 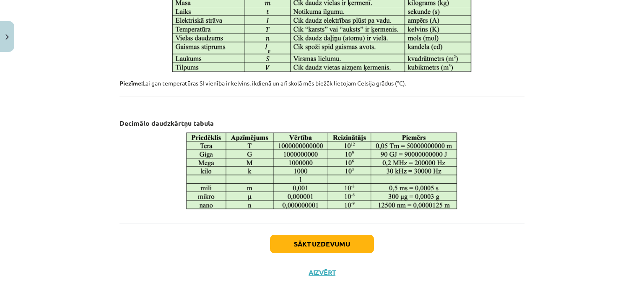 What do you see at coordinates (322, 273) in the screenshot?
I see `button: Aizvērt` at bounding box center [322, 273].